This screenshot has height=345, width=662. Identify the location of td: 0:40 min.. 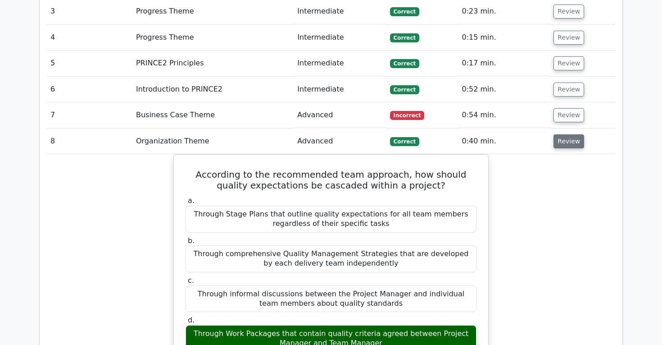
(504, 141).